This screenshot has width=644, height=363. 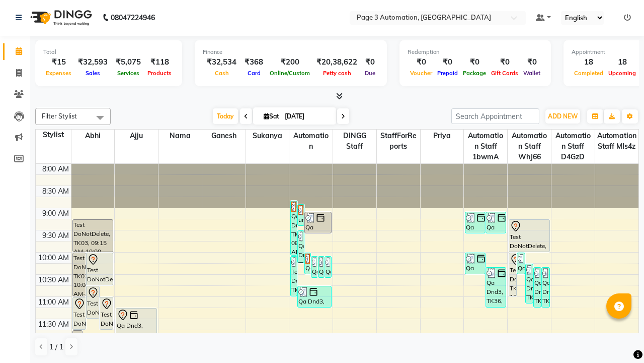 What do you see at coordinates (268, 135) in the screenshot?
I see `span: Sukanya` at bounding box center [268, 135].